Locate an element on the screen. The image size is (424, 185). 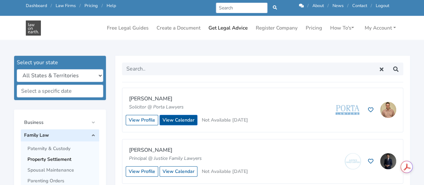
a: Paternity & Custody is located at coordinates (63, 149).